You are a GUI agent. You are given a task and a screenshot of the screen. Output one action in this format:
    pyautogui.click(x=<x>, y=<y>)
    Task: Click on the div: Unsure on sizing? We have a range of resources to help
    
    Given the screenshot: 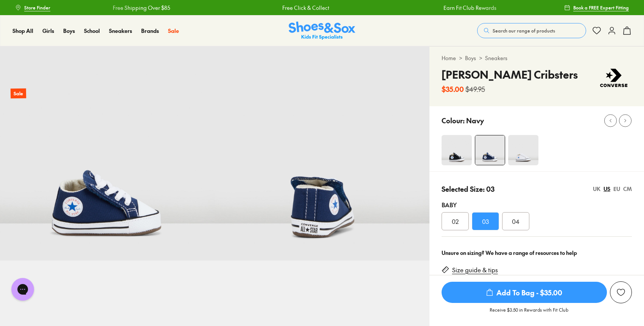 What is the action you would take?
    pyautogui.click(x=537, y=252)
    